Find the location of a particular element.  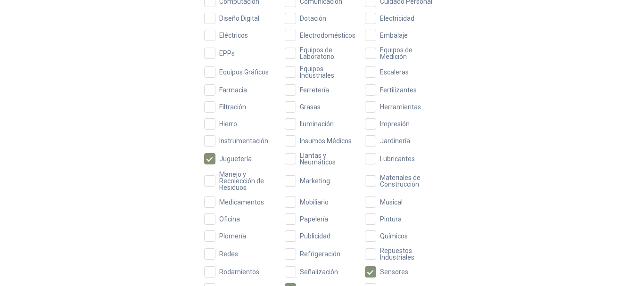

span: Marketing is located at coordinates (315, 181).